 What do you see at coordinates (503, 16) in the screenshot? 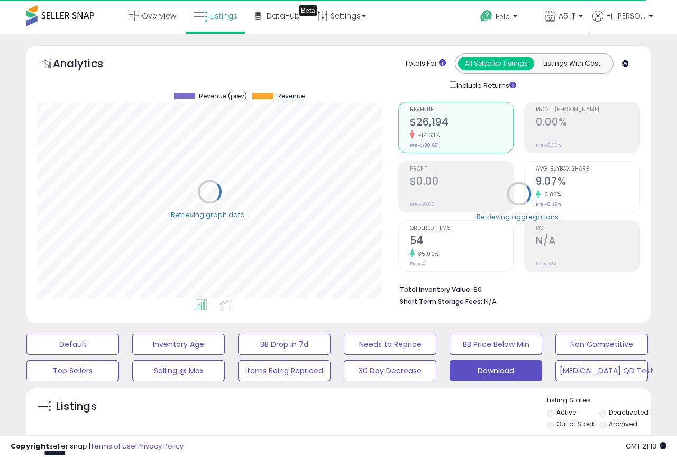
I see `span: Help` at bounding box center [503, 16].